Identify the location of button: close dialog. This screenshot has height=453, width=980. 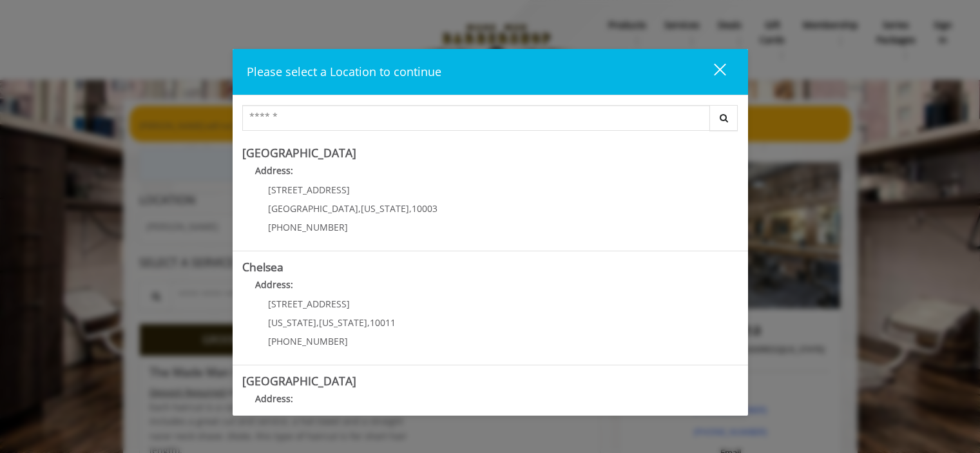
(712, 72).